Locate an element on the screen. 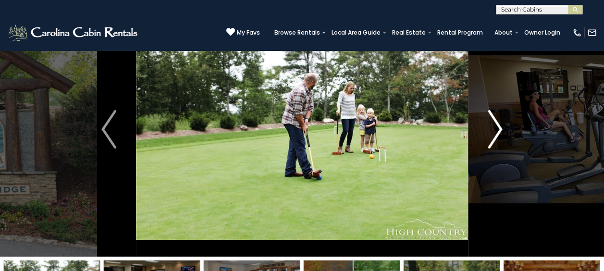  a: Local Area Guide is located at coordinates (356, 33).